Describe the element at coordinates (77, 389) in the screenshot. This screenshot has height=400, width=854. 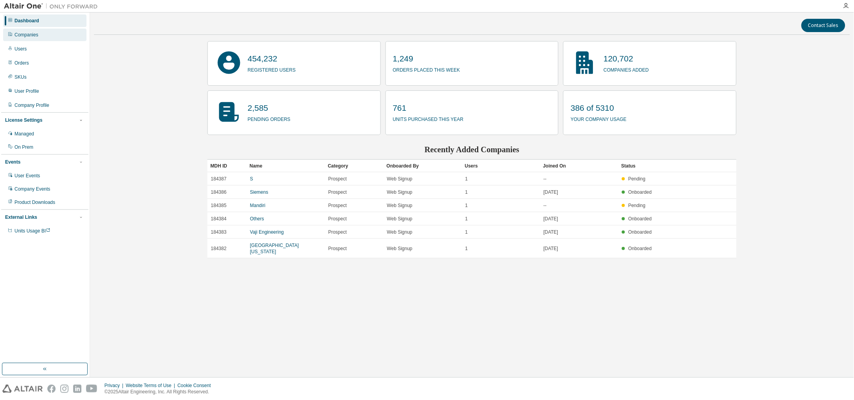
I see `img: linkedin.svg` at that location.